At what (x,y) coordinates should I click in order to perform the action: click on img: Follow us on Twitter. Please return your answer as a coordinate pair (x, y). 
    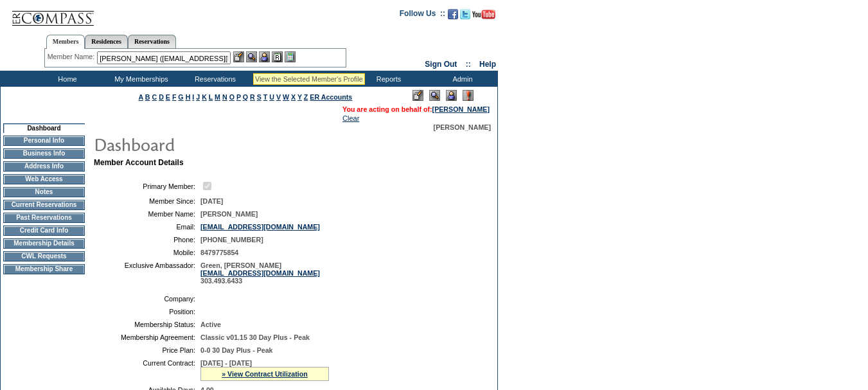
    Looking at the image, I should click on (466, 14).